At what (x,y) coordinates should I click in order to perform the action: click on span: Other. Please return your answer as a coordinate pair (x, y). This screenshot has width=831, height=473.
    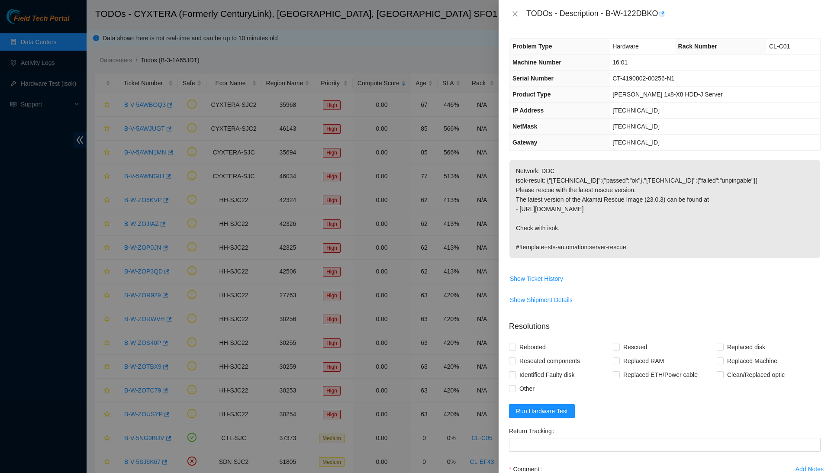
    Looking at the image, I should click on (527, 389).